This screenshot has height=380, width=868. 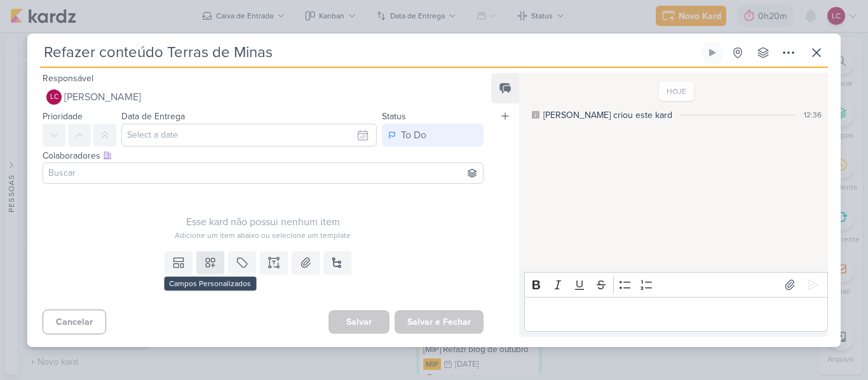 I want to click on div: 12:36, so click(x=813, y=115).